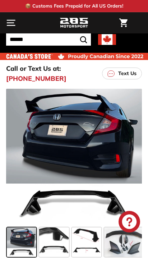  I want to click on a: Text Us, so click(122, 73).